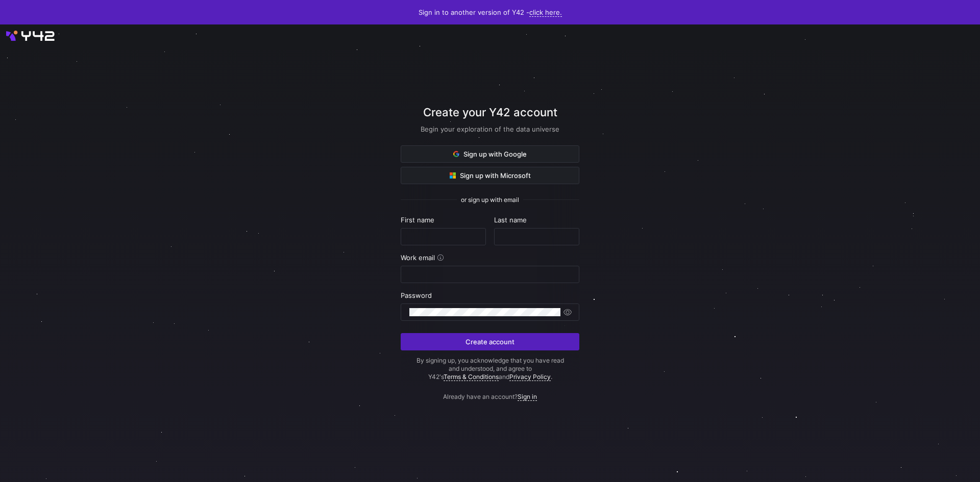  I want to click on span: Last name, so click(510, 220).